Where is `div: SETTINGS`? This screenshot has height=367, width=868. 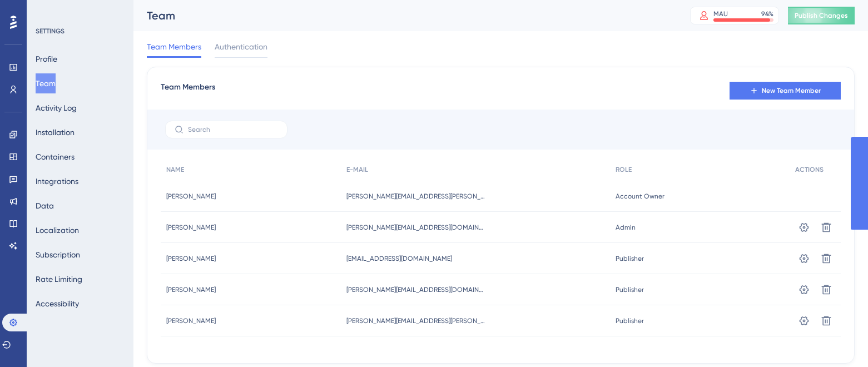
div: SETTINGS is located at coordinates (81, 31).